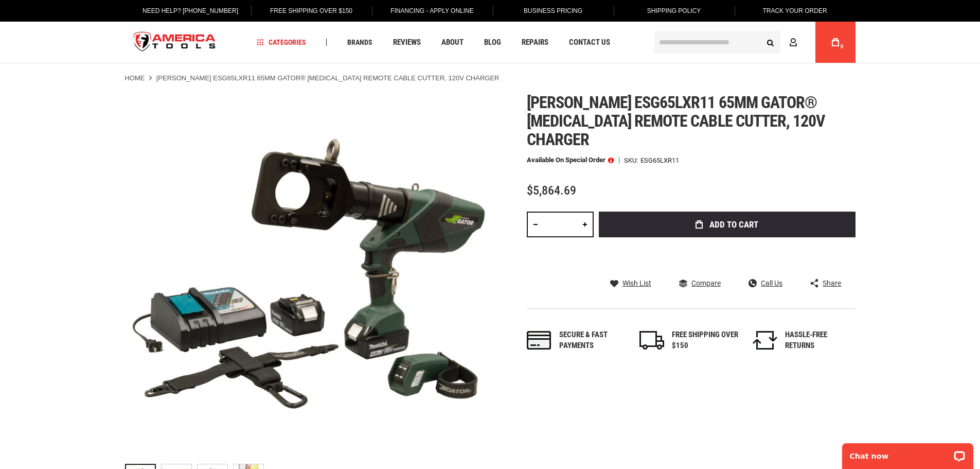  Describe the element at coordinates (590, 42) in the screenshot. I see `span: Contact Us` at that location.